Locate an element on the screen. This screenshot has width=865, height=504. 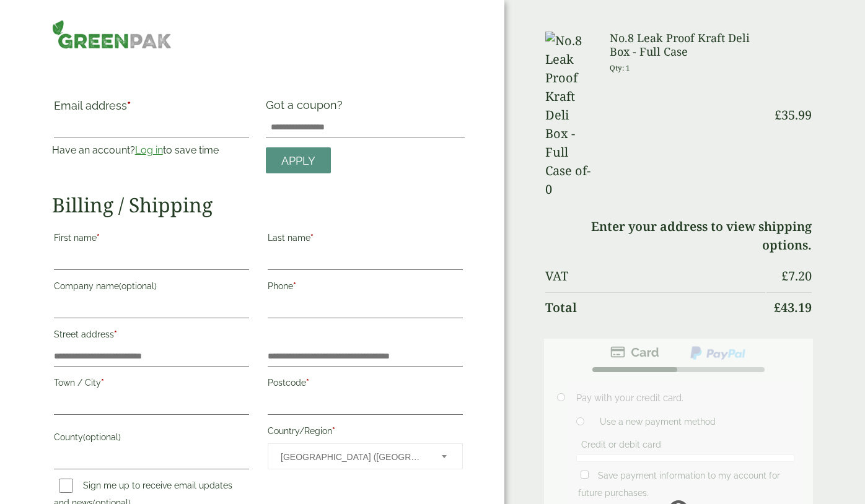
a: Log in is located at coordinates (149, 150).